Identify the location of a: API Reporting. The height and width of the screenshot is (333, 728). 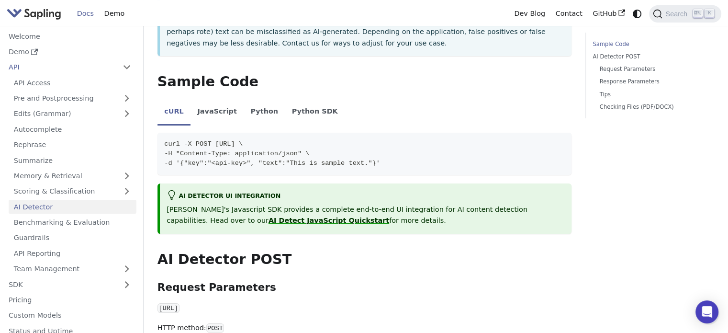
(72, 253).